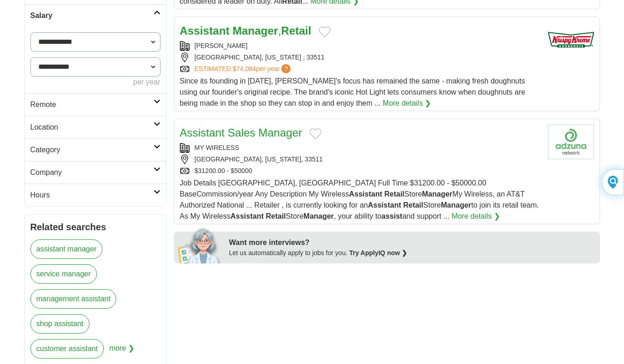  Describe the element at coordinates (73, 299) in the screenshot. I see `a: management assistant` at that location.